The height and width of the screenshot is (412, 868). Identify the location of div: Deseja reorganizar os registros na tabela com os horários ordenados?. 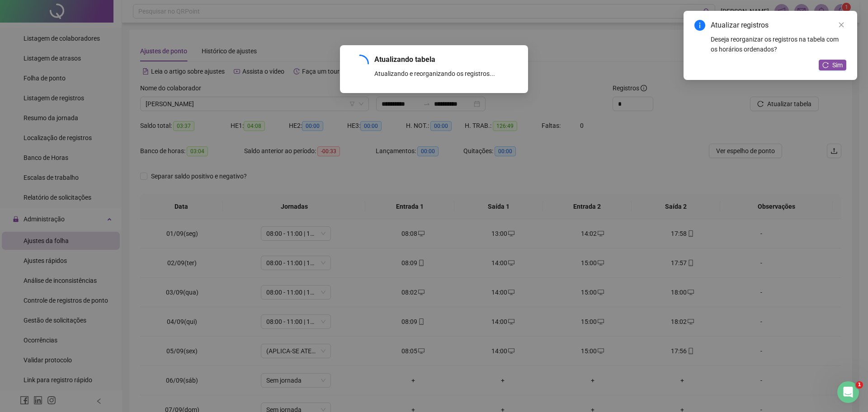
(778, 44).